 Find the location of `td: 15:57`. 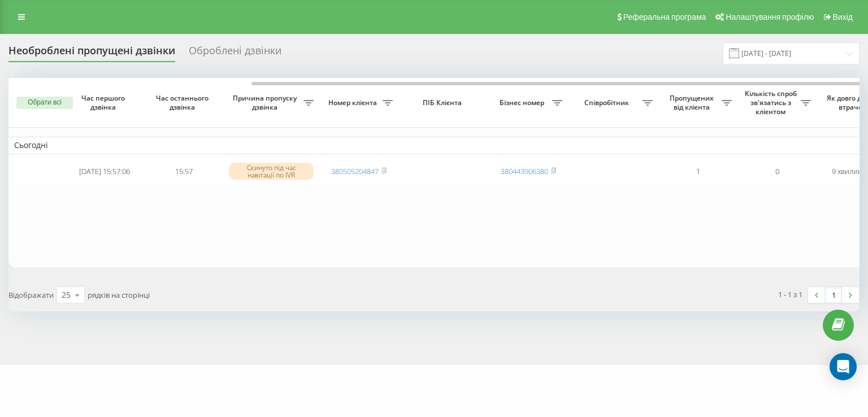

td: 15:57 is located at coordinates (184, 171).